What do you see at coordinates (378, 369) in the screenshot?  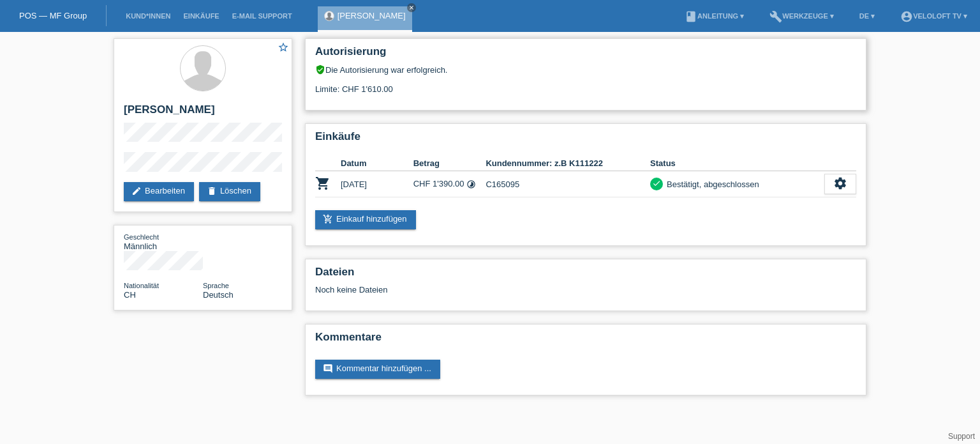 I see `a: commentKommentar hinzufügen ...` at bounding box center [378, 369].